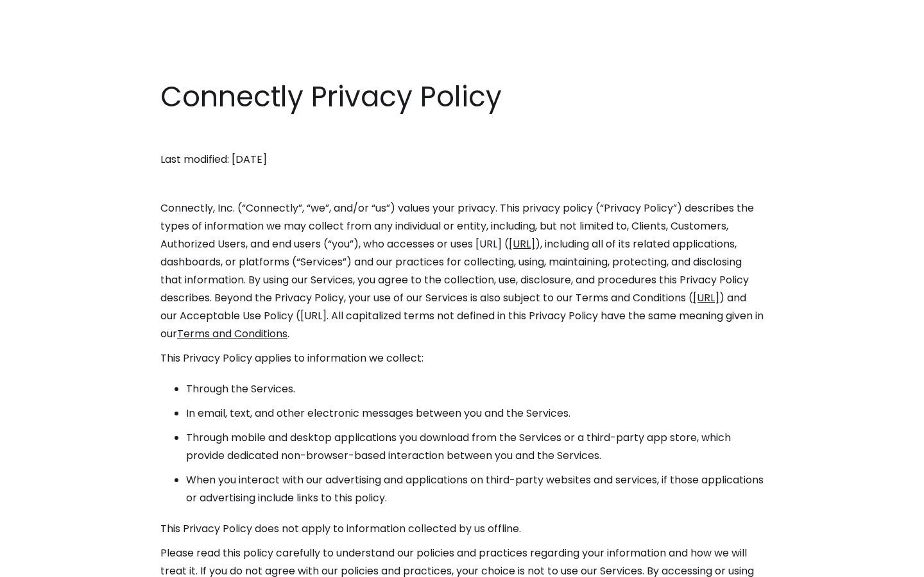  What do you see at coordinates (232, 334) in the screenshot?
I see `a: Terms and Conditions` at bounding box center [232, 334].